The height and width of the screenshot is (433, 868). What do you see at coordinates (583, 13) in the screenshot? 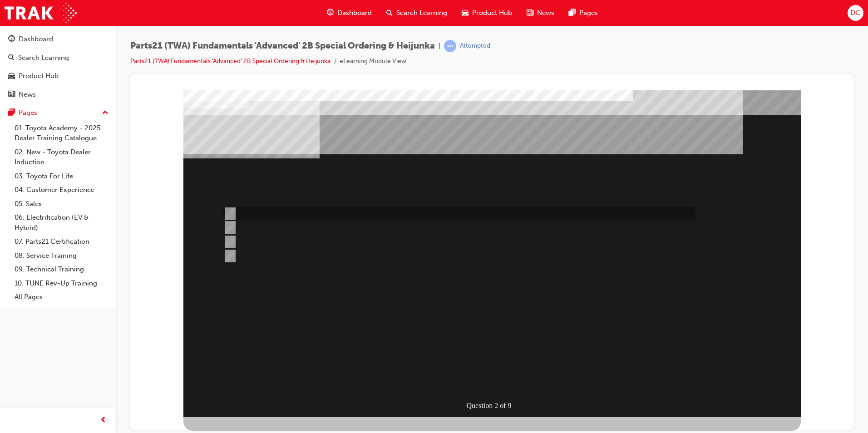
I see `a: pages-iconPages` at bounding box center [583, 13].